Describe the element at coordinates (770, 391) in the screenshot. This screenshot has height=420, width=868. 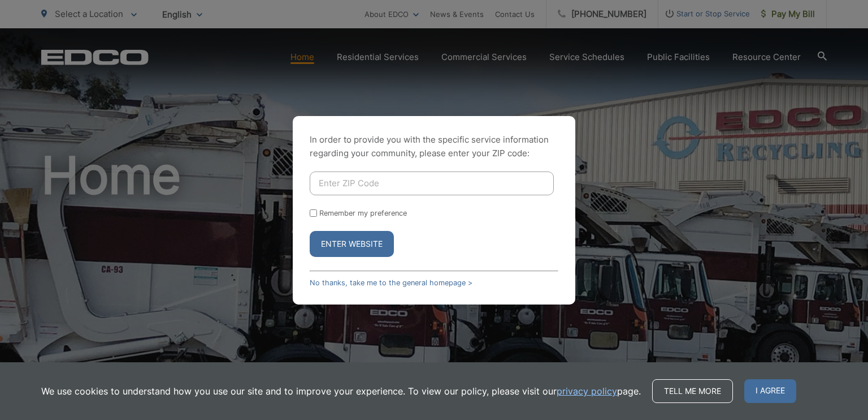
I see `span: I agree` at that location.